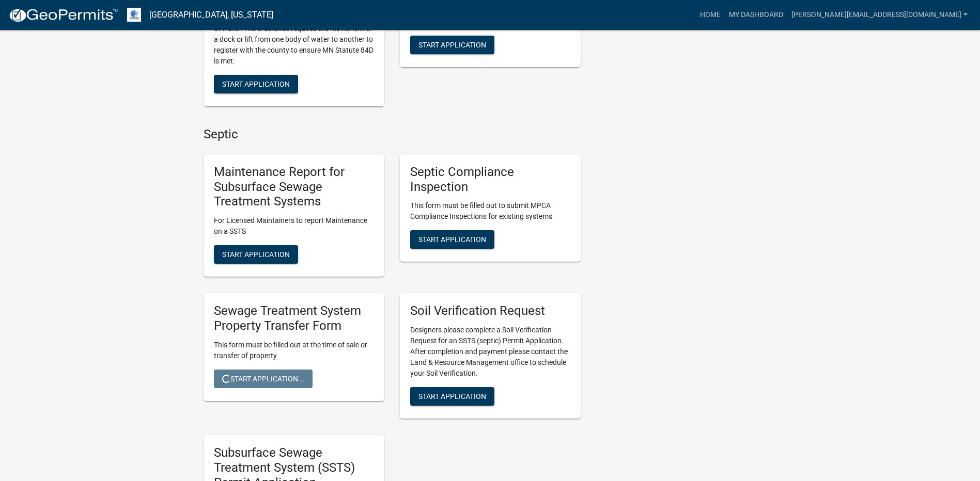 The image size is (980, 481). I want to click on h4: Septic, so click(392, 134).